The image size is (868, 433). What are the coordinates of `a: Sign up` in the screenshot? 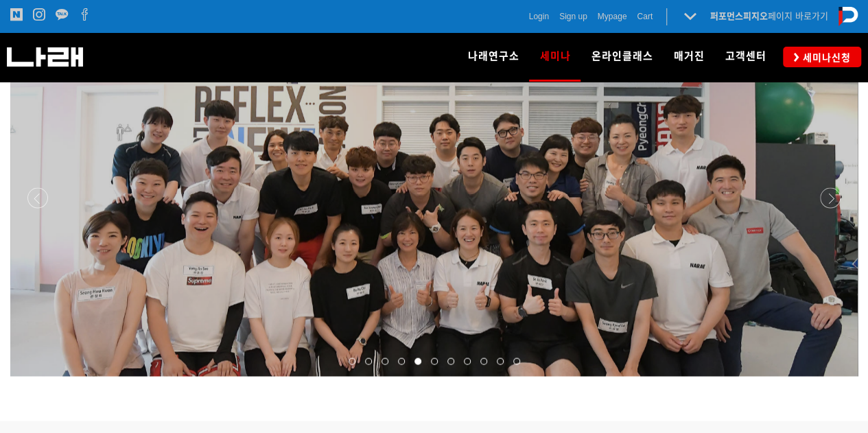 It's located at (573, 17).